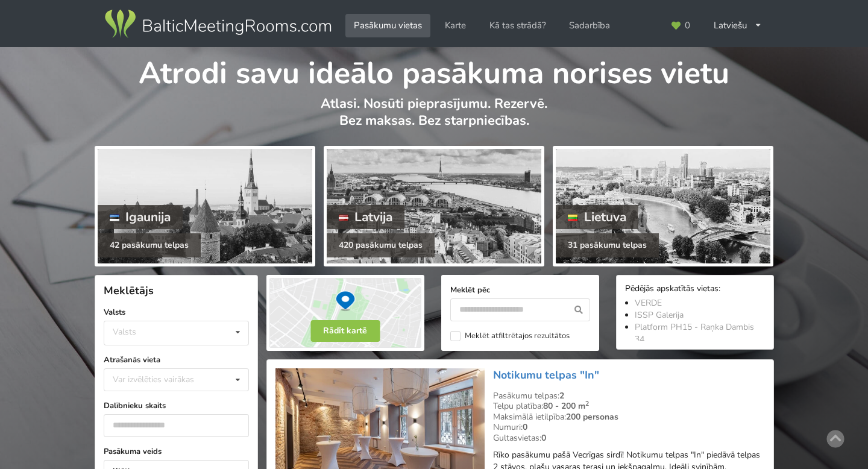 This screenshot has height=469, width=868. Describe the element at coordinates (592, 417) in the screenshot. I see `strong: 200 personas` at that location.